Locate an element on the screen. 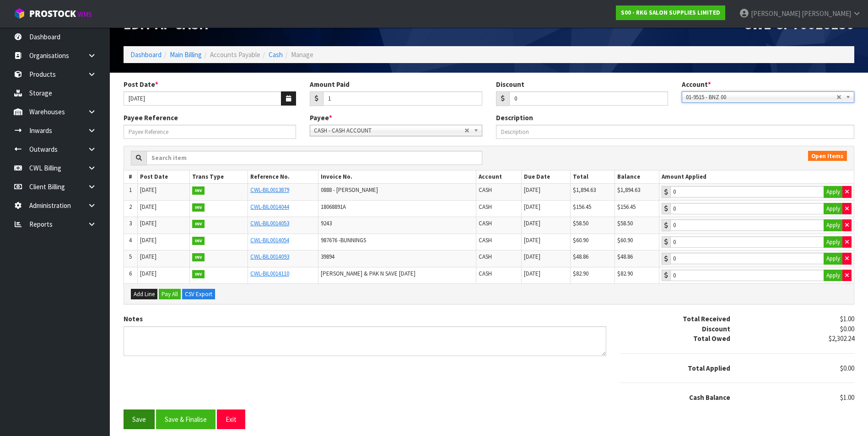 This screenshot has width=868, height=436. a: Cash is located at coordinates (275, 55).